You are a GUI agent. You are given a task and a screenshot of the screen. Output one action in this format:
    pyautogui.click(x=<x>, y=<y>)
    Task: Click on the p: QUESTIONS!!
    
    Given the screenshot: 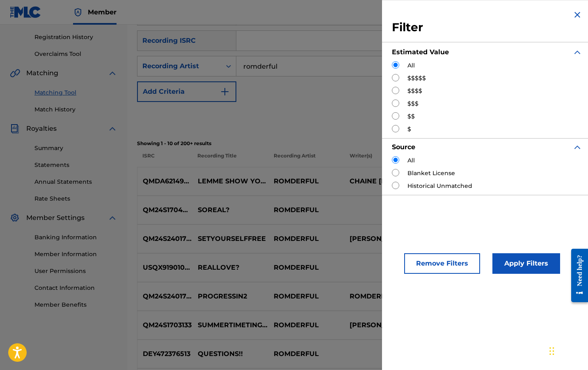 What is the action you would take?
    pyautogui.click(x=230, y=354)
    